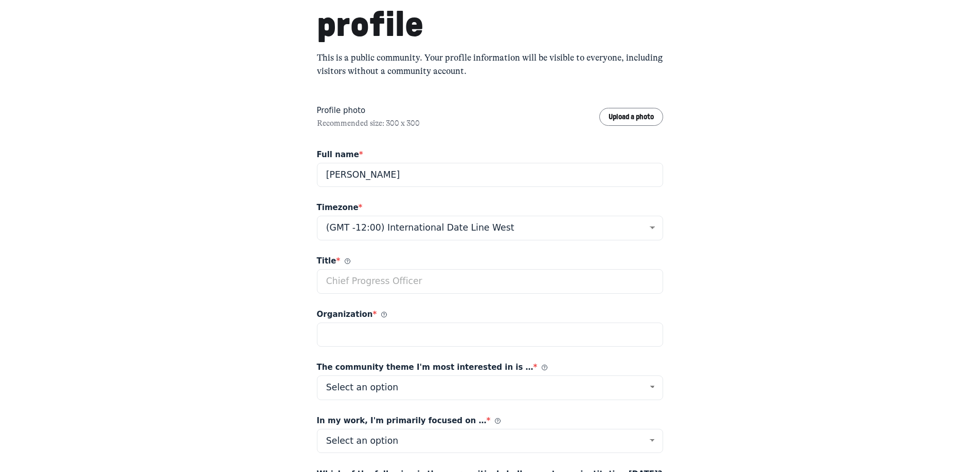  Describe the element at coordinates (352, 314) in the screenshot. I see `span: Organization` at that location.